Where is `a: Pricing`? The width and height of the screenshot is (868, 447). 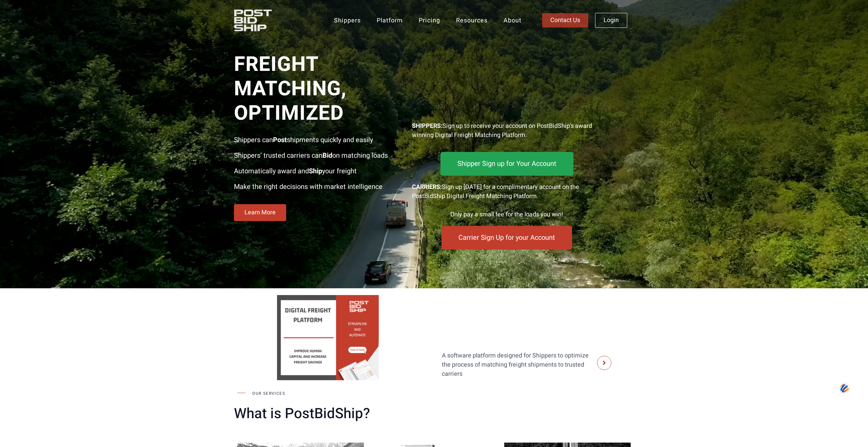
a: Pricing is located at coordinates (429, 20).